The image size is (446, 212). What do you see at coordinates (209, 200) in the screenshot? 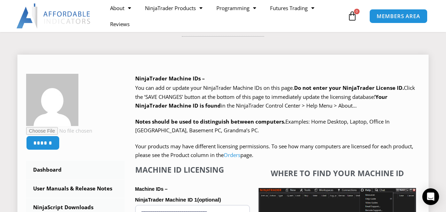
I see `span: (optional)` at bounding box center [209, 200].